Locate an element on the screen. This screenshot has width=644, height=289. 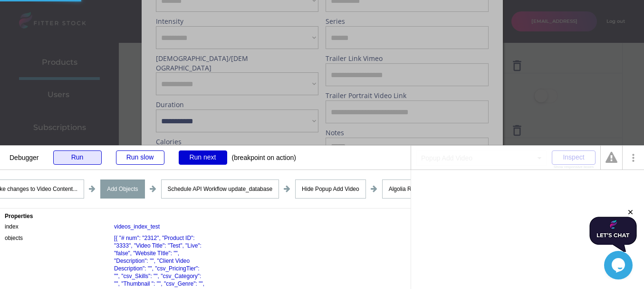
div: (breakpoint on action) is located at coordinates (264, 153).